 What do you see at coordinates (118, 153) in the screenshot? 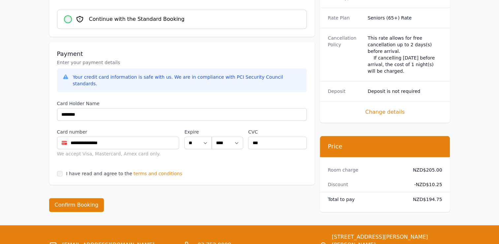
I see `div: We accept Visa, Mastercard, Amex card only.` at bounding box center [118, 153].